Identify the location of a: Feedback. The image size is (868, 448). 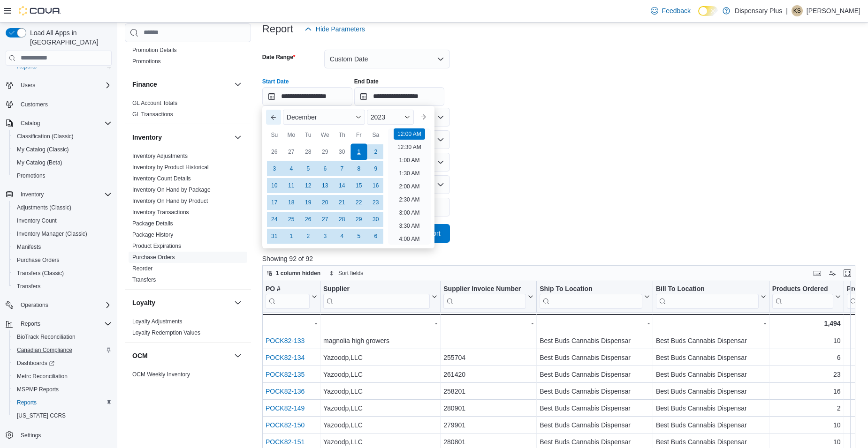
(671, 11).